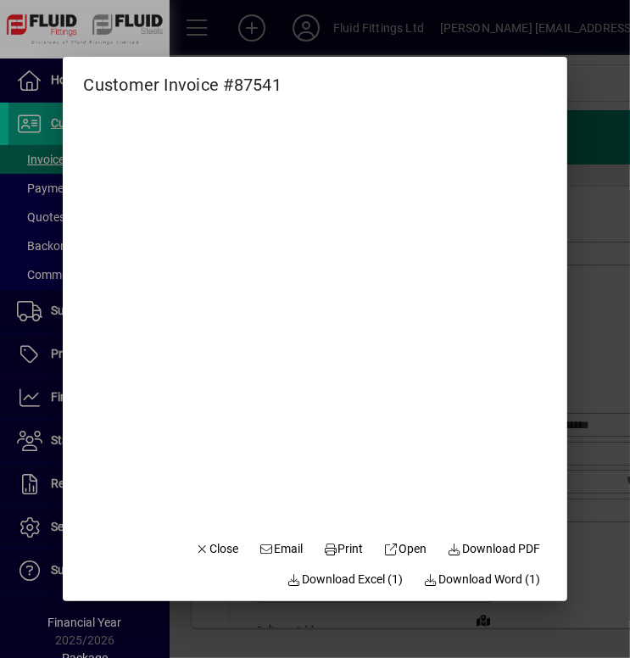  Describe the element at coordinates (344, 549) in the screenshot. I see `span: Print` at that location.